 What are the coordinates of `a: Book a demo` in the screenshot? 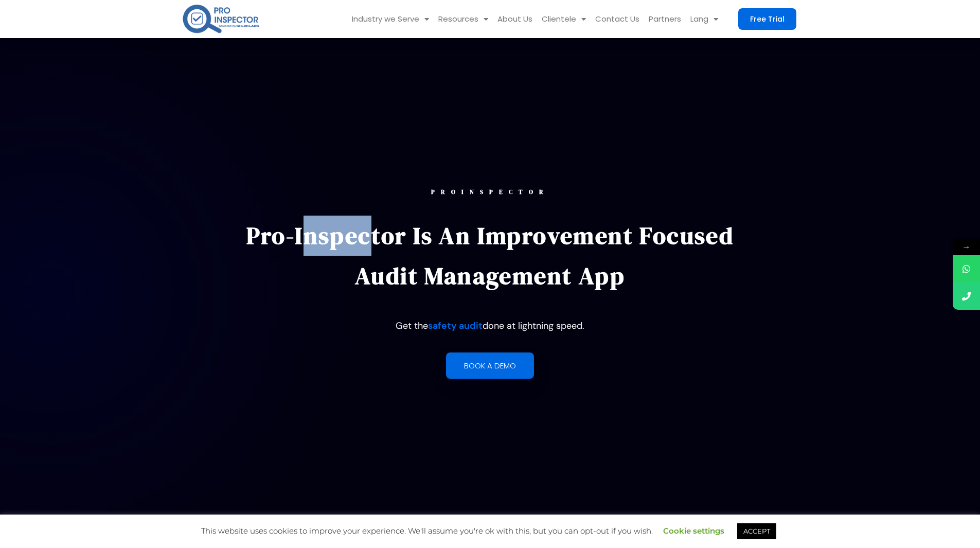 It's located at (490, 366).